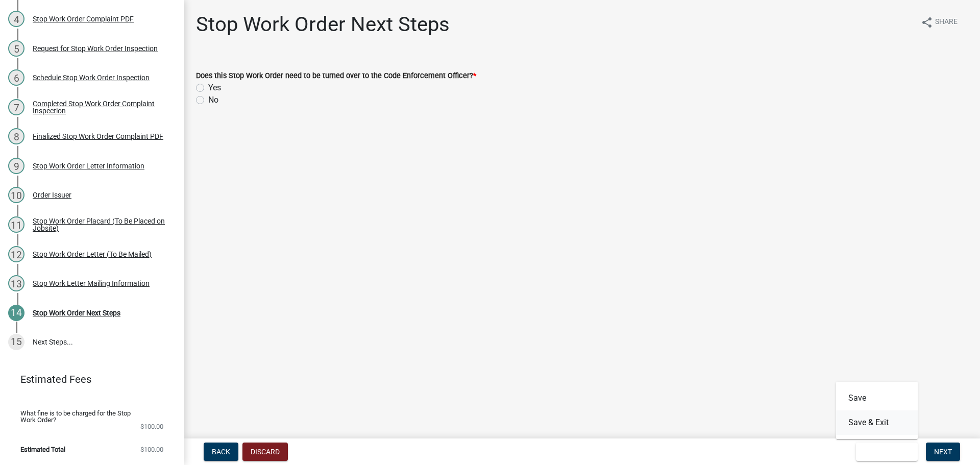 The image size is (980, 465). Describe the element at coordinates (16, 225) in the screenshot. I see `div: 11` at that location.